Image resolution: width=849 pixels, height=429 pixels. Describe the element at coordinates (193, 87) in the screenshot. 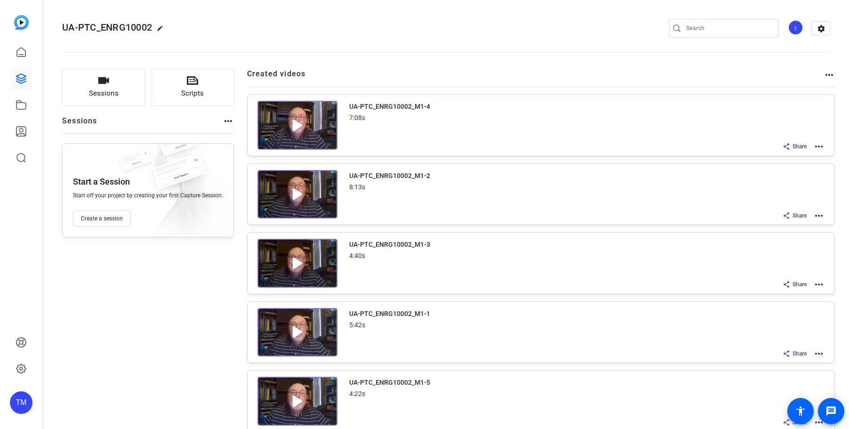

I see `button: Scripts` at that location.